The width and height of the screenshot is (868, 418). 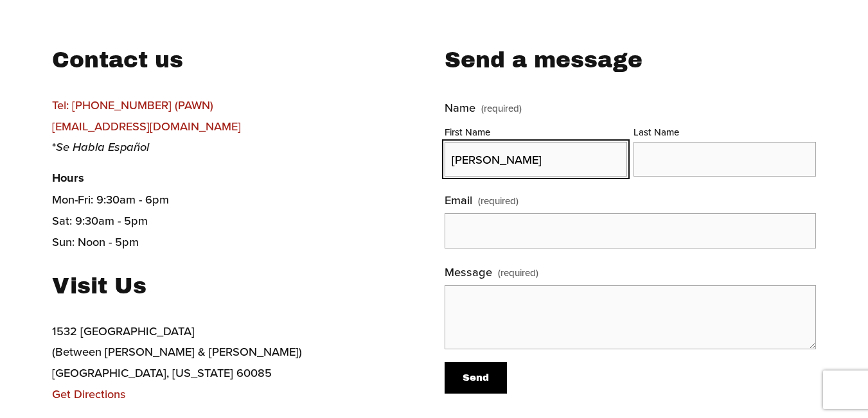 I want to click on strong: Hours, so click(x=68, y=177).